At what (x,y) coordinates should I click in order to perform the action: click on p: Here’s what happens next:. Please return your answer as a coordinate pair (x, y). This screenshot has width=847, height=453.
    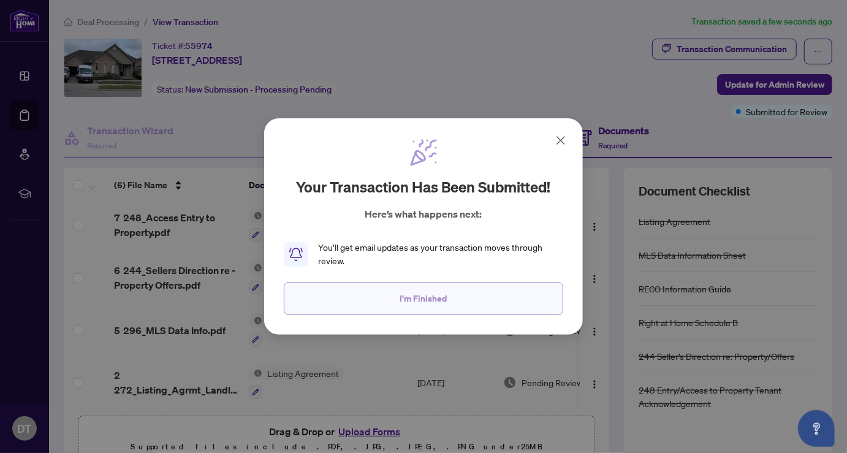
    Looking at the image, I should click on (423, 214).